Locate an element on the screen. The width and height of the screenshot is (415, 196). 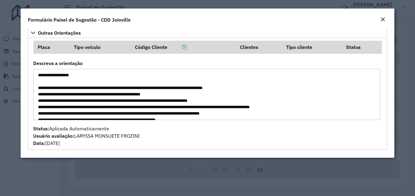
a: Copiar is located at coordinates (177, 47).